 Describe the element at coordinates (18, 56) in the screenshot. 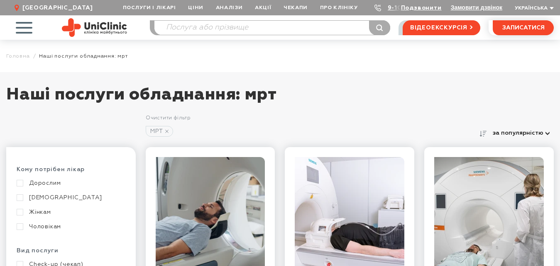

I see `a: Головна` at that location.